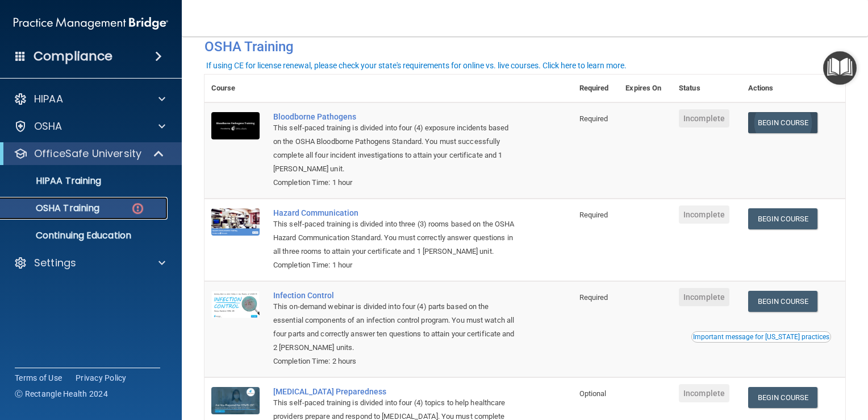 Image resolution: width=868 pixels, height=420 pixels. I want to click on span: Optional, so click(593, 393).